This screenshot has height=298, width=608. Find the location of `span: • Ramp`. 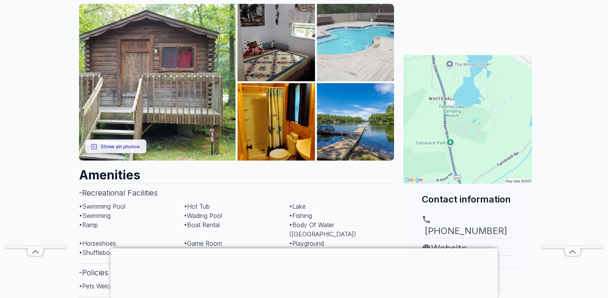

span: • Ramp is located at coordinates (88, 225).